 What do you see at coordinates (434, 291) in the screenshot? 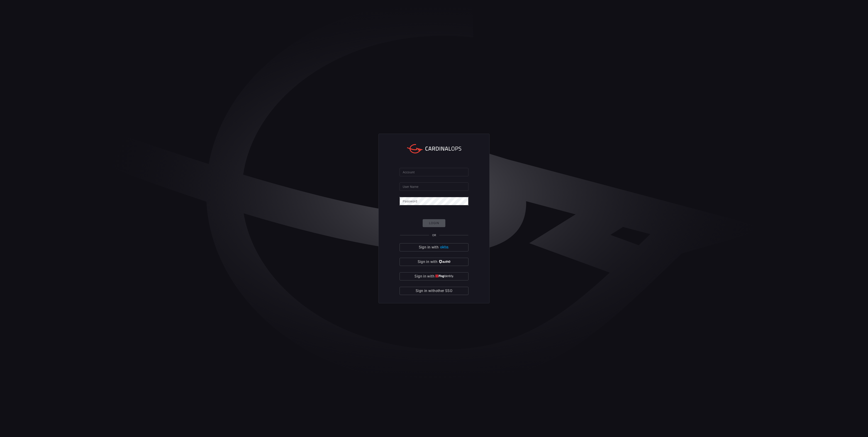
I see `button: Sign in withother SSO` at bounding box center [434, 291].